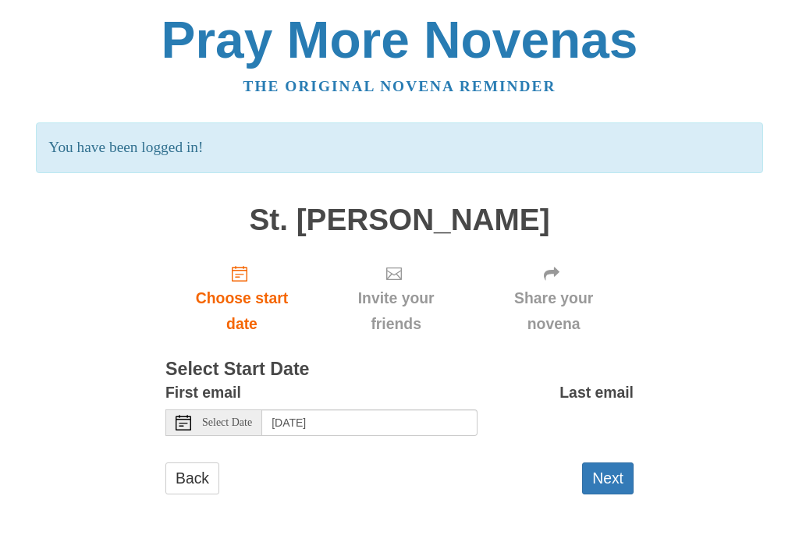 This screenshot has height=549, width=799. I want to click on a: The original novena reminder, so click(399, 86).